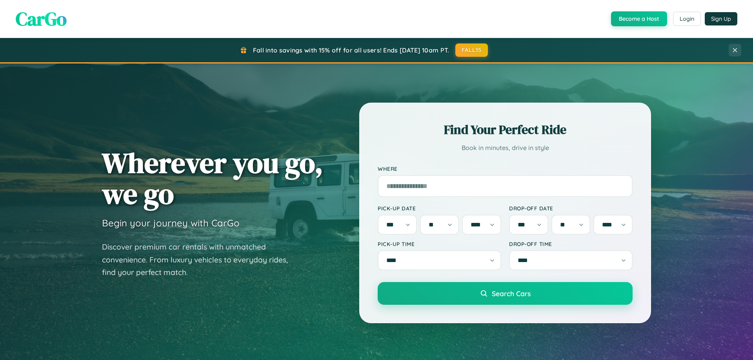  Describe the element at coordinates (200, 260) in the screenshot. I see `p: Discover premium car rentals with unmatched convenience. From luxury vehicles to everyday rides, ...` at that location.